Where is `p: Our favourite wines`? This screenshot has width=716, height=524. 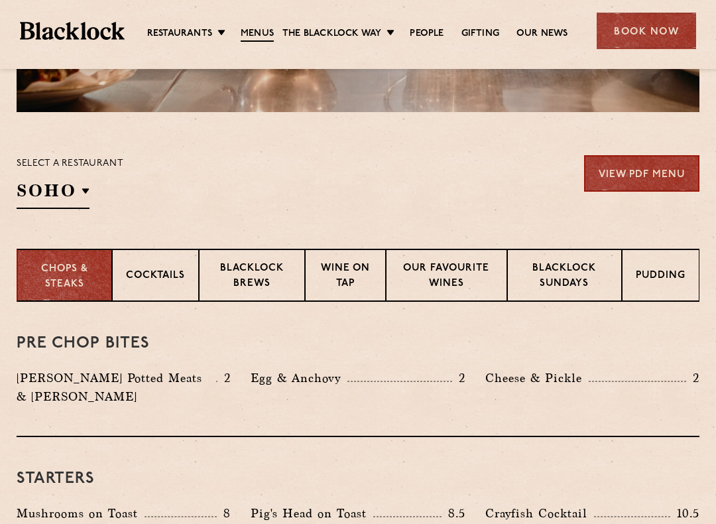 p: Our favourite wines is located at coordinates (446, 277).